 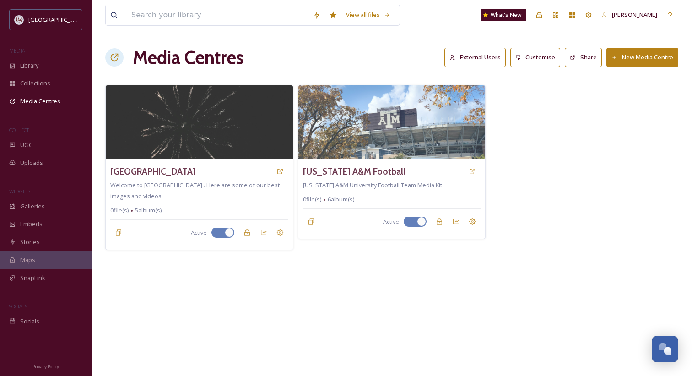 I want to click on span: Embeds, so click(x=31, y=224).